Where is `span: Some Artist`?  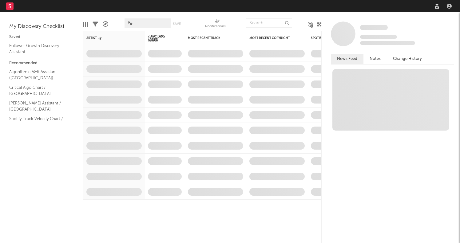
span: Some Artist is located at coordinates (374, 27).